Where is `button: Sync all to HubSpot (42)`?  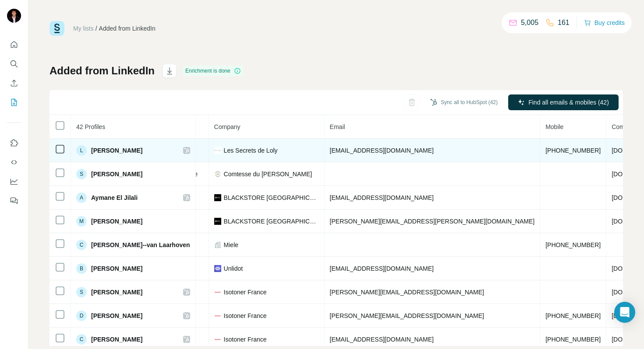 button: Sync all to HubSpot (42) is located at coordinates (464, 102).